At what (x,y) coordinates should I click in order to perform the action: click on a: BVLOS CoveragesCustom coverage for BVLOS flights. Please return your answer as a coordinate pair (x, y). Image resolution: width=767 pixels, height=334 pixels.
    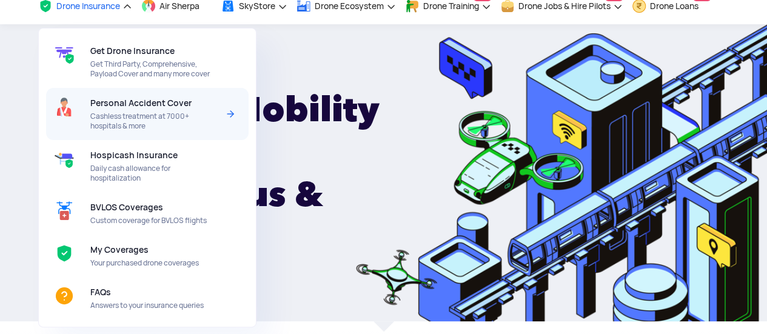
    Looking at the image, I should click on (147, 213).